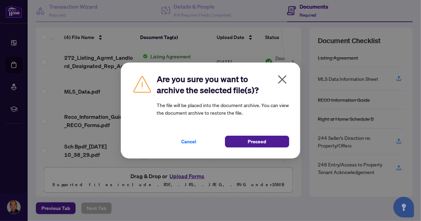  Describe the element at coordinates (404, 207) in the screenshot. I see `button: Open asap` at that location.